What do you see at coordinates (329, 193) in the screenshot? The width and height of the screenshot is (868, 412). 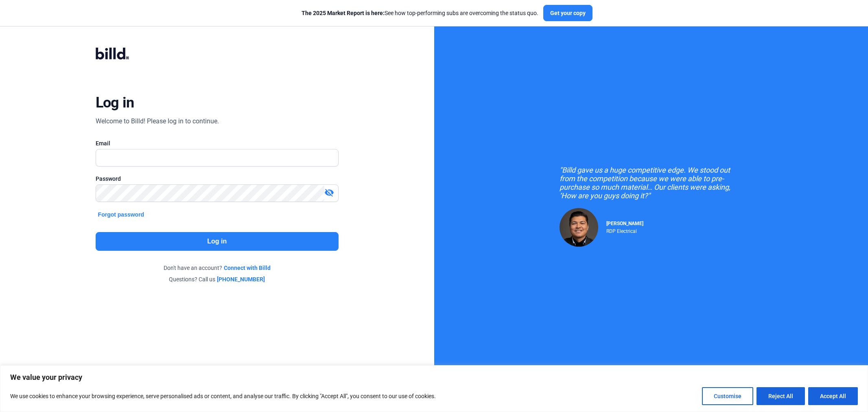 I see `mat-icon: visibility_off` at bounding box center [329, 193].